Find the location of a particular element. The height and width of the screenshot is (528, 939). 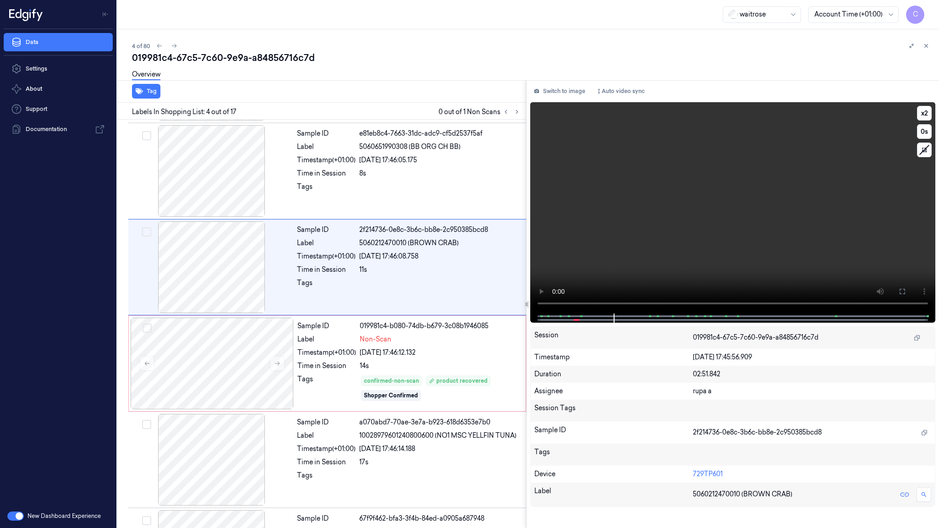

div: Shopper Confirmed is located at coordinates (391, 396).